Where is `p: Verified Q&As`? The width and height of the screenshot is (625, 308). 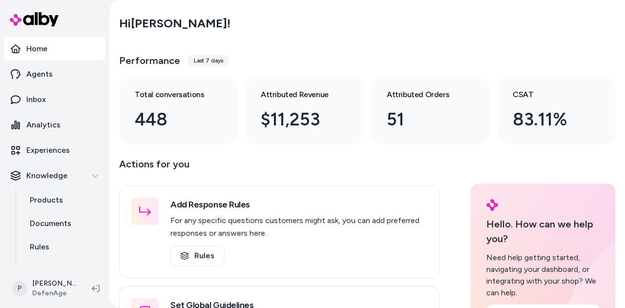
p: Verified Q&As is located at coordinates (55, 271).